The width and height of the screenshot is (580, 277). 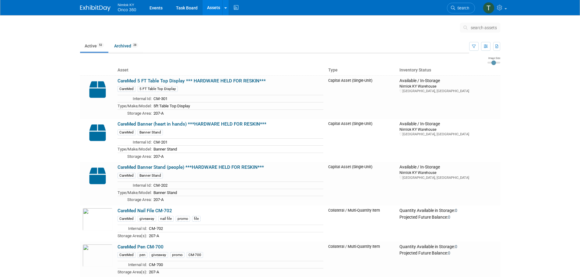 I want to click on a: Search, so click(x=461, y=8).